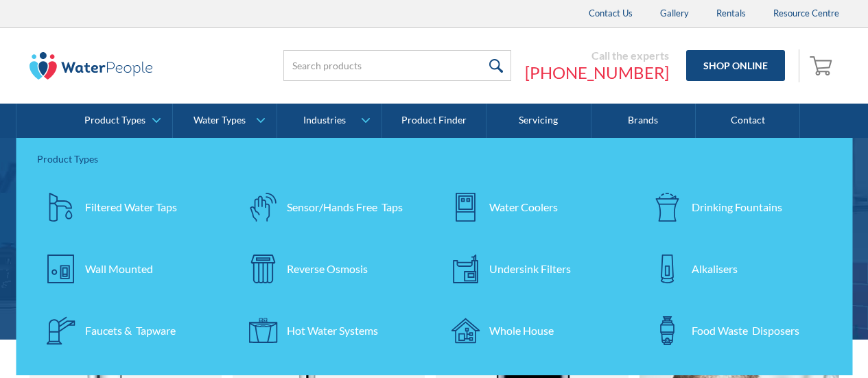  What do you see at coordinates (535, 330) in the screenshot?
I see `a: Whole House` at bounding box center [535, 330].